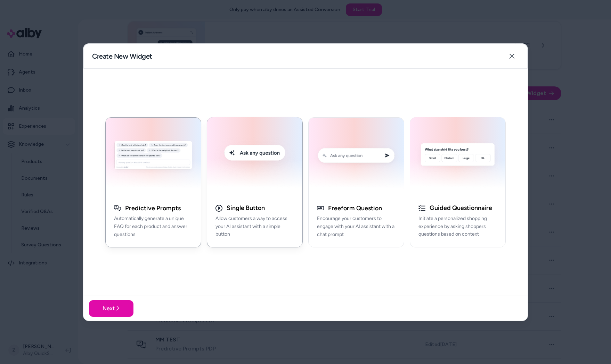 The width and height of the screenshot is (611, 364). What do you see at coordinates (356, 227) in the screenshot?
I see `p: Encourage your customers to engage with your AI assistant with a chat prompt` at bounding box center [356, 227].